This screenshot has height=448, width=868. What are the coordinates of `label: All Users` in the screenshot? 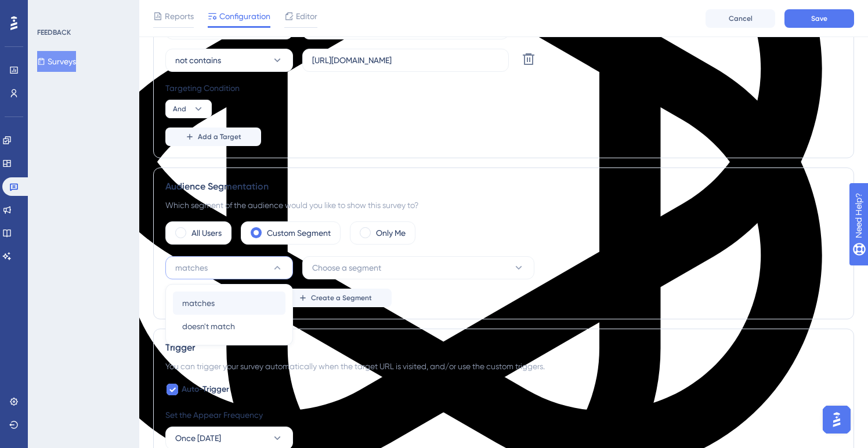 It's located at (207, 233).